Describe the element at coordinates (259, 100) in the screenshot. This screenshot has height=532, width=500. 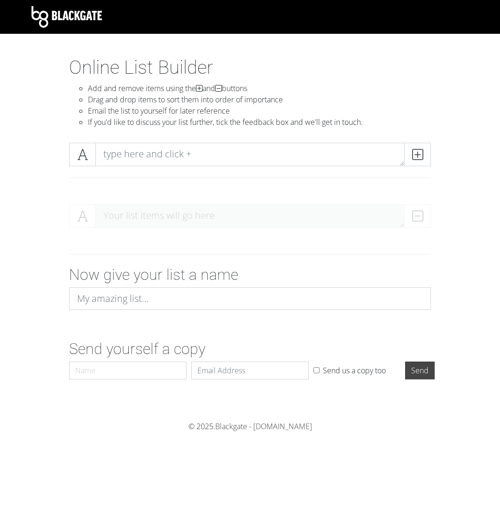
I see `li: Drag and drop items to sort them into order of importance` at that location.